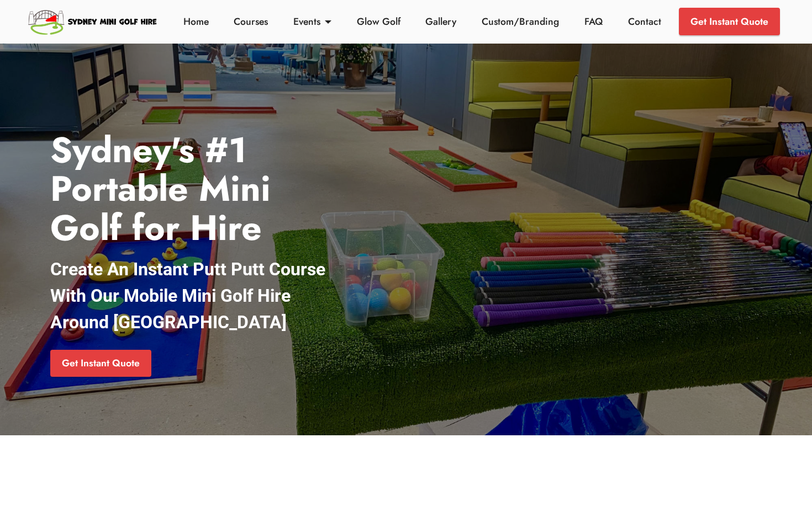 The height and width of the screenshot is (507, 812). I want to click on strong: Sydney's #1 Portable Mini Golf for Hire, so click(160, 189).